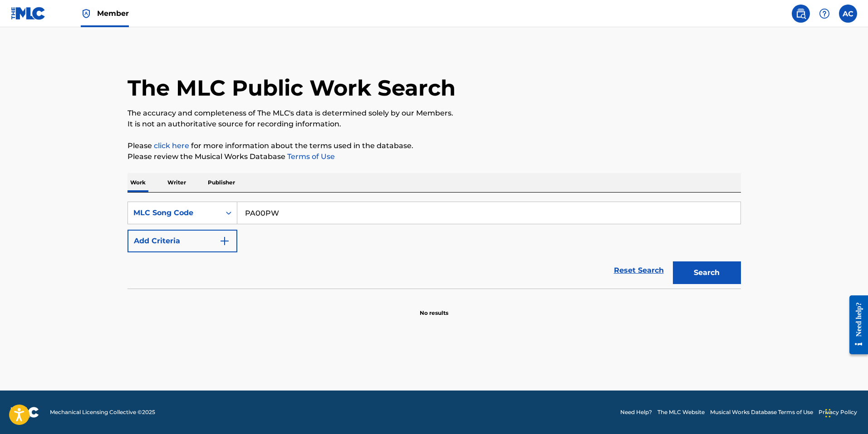 The width and height of the screenshot is (868, 434). Describe the element at coordinates (681, 412) in the screenshot. I see `a: The MLC Website` at that location.